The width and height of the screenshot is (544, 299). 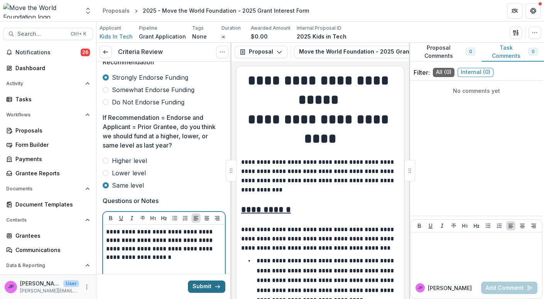 What do you see at coordinates (509, 288) in the screenshot?
I see `button: Add Comment` at bounding box center [509, 288].